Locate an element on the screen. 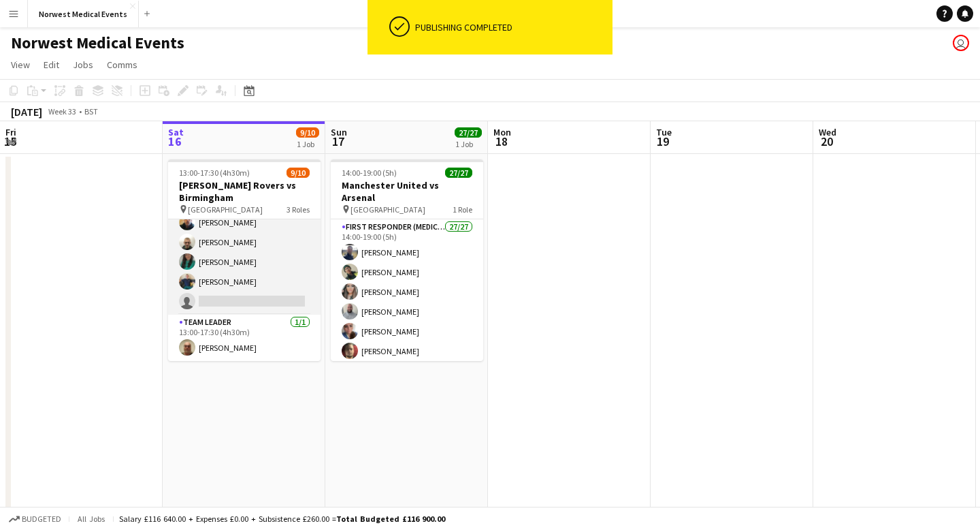 Image resolution: width=980 pixels, height=530 pixels. span: 13:00-17:30 (4h30m) is located at coordinates (214, 172).